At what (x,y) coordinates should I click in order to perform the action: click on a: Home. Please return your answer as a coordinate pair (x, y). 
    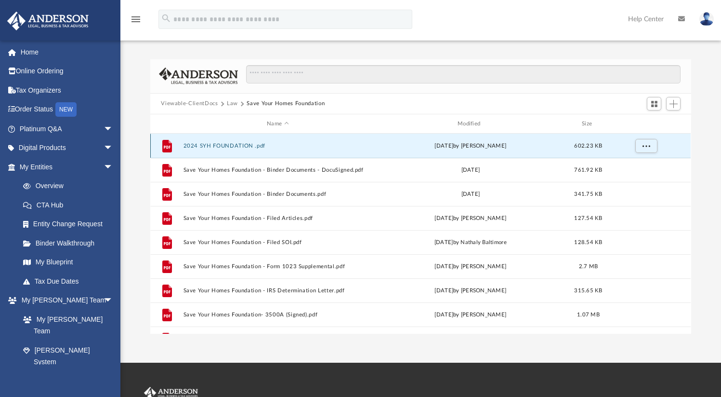
    Looking at the image, I should click on (67, 52).